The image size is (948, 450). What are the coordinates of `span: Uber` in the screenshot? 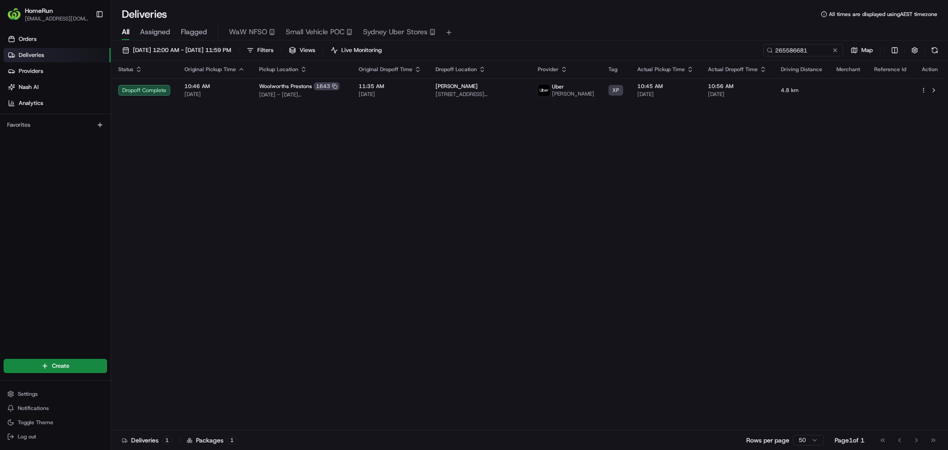 It's located at (558, 87).